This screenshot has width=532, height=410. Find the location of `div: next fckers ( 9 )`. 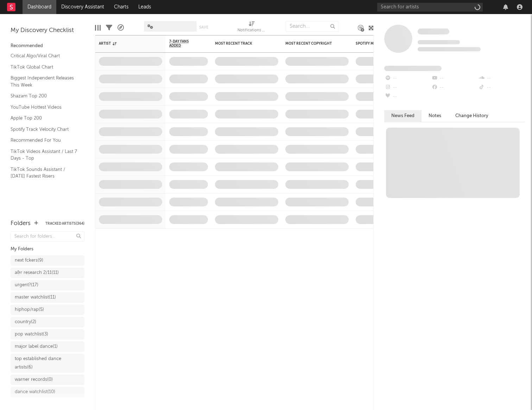

div: next fckers ( 9 ) is located at coordinates (29, 261).